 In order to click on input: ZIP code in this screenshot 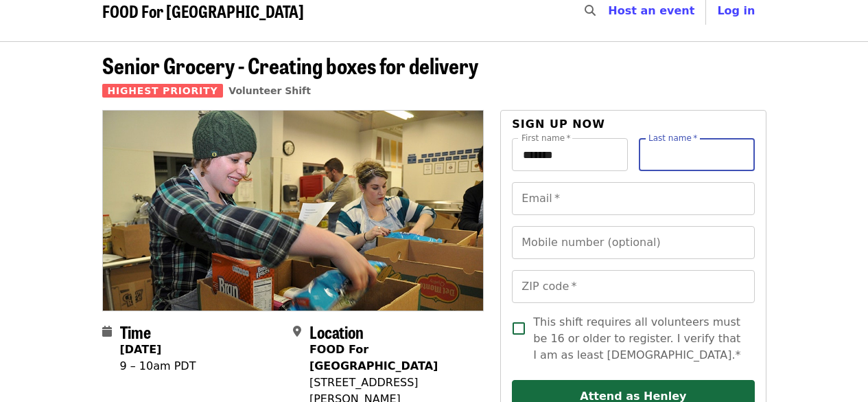, I will do `click(633, 286)`.